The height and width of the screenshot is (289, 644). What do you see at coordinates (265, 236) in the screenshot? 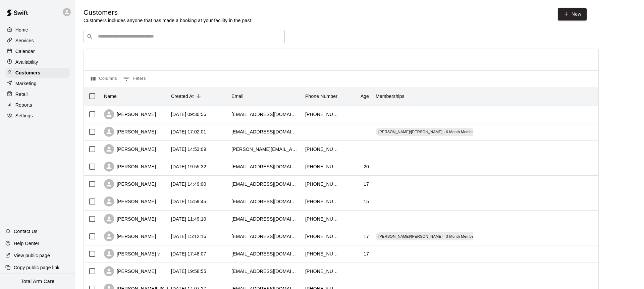
I see `div: caiarr8@hotmail.com` at bounding box center [265, 236].